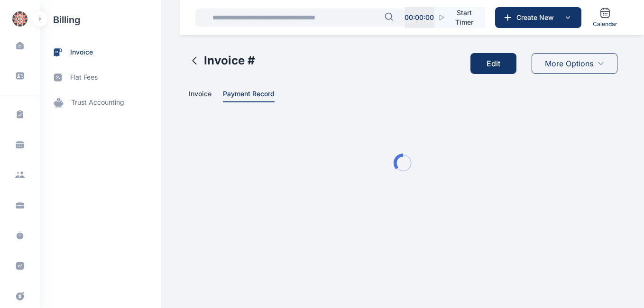 This screenshot has width=644, height=308. I want to click on span: invoice, so click(81, 52).